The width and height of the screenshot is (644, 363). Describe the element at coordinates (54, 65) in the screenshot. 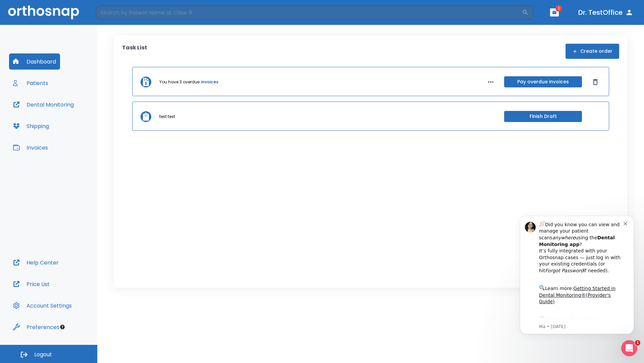

I see `i: Forgot Password` at that location.